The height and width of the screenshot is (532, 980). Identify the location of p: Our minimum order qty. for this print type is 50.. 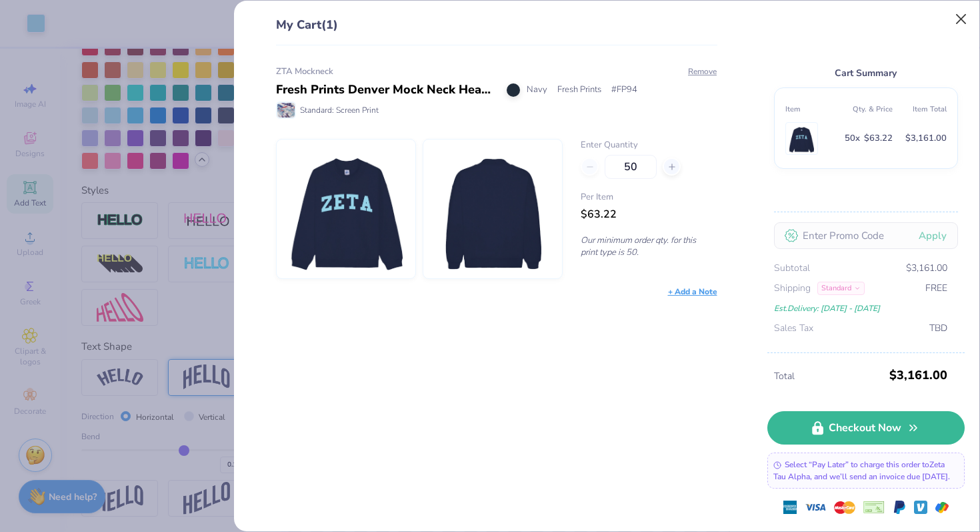
(649, 246).